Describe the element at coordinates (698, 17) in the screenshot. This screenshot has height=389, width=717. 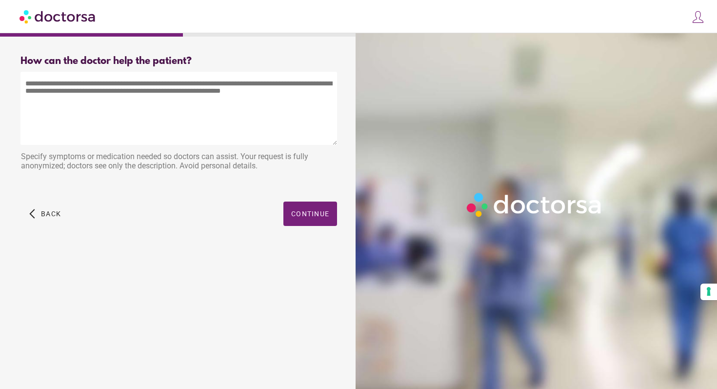
I see `img: icons8-customer-100.png` at that location.